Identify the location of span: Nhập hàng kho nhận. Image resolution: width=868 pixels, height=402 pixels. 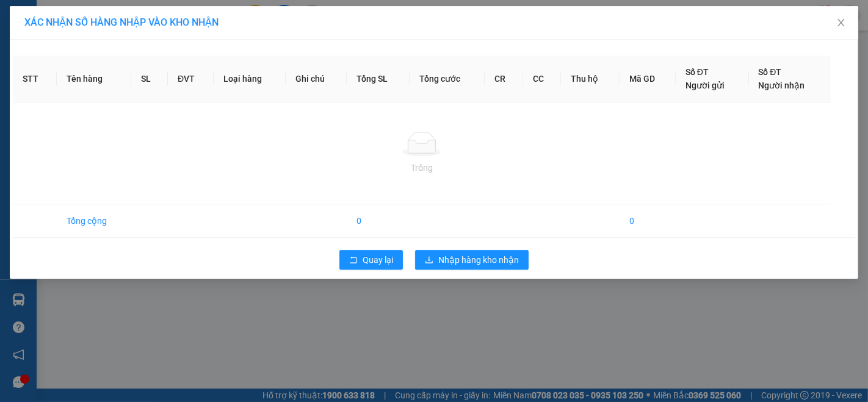
(478, 260).